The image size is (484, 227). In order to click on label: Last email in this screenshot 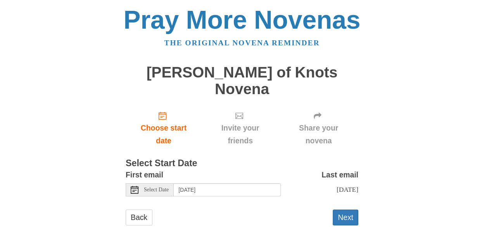, I will do `click(340, 175)`.